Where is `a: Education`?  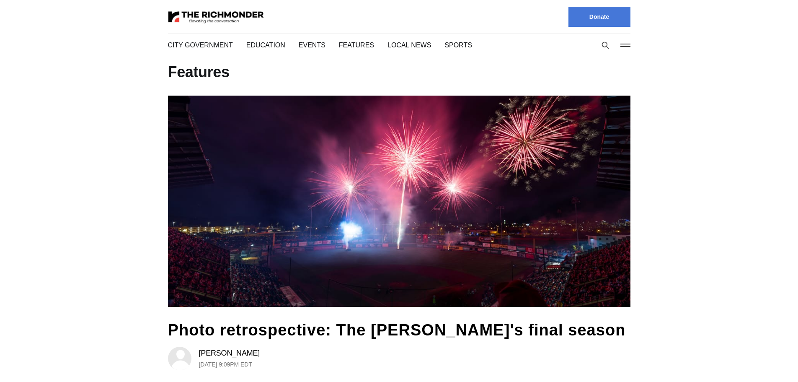
a: Education is located at coordinates (263, 45).